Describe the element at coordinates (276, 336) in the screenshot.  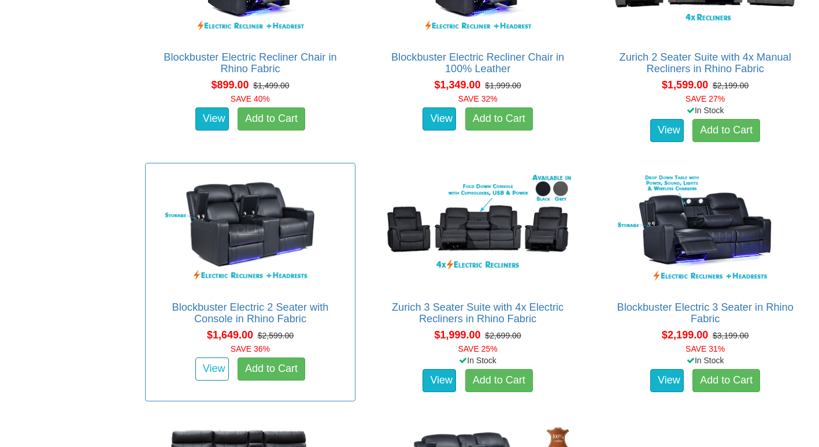
I see `del: $2,599.00` at that location.